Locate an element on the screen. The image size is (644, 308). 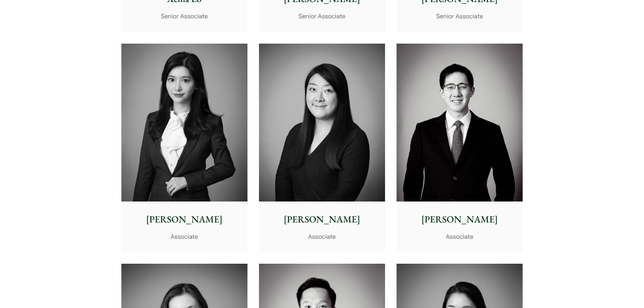
img: Florence Yan photo is located at coordinates (185, 123).